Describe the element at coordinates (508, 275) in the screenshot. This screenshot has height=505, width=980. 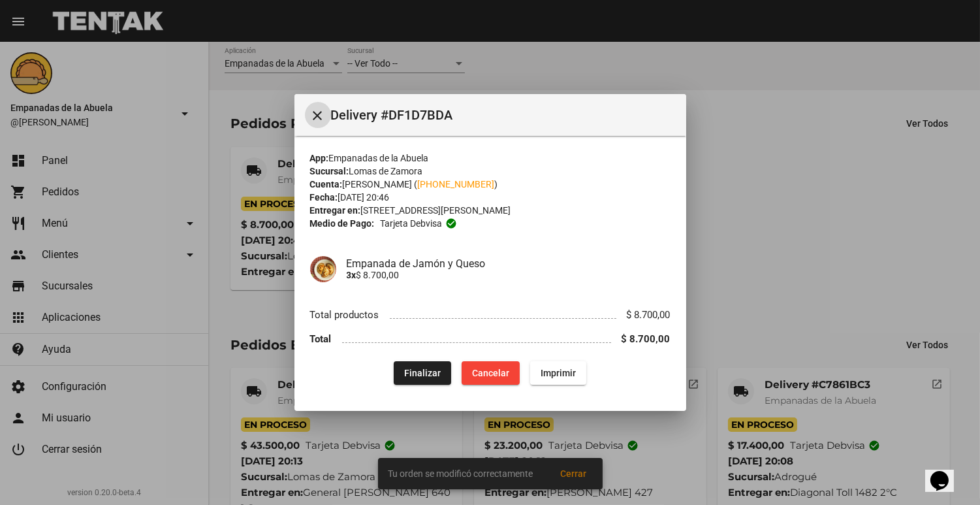
I see `p: $ 8.700,00` at that location.